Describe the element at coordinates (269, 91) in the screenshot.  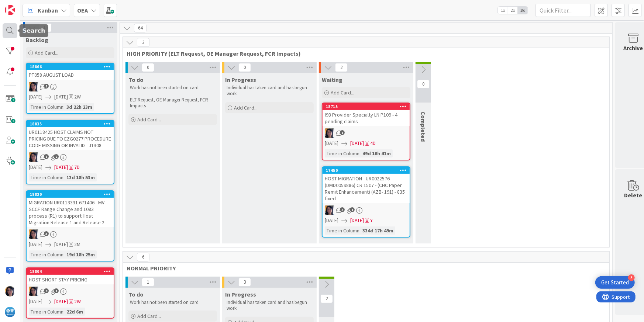
I see `p: Individual has taken card and has begun work.` at that location.